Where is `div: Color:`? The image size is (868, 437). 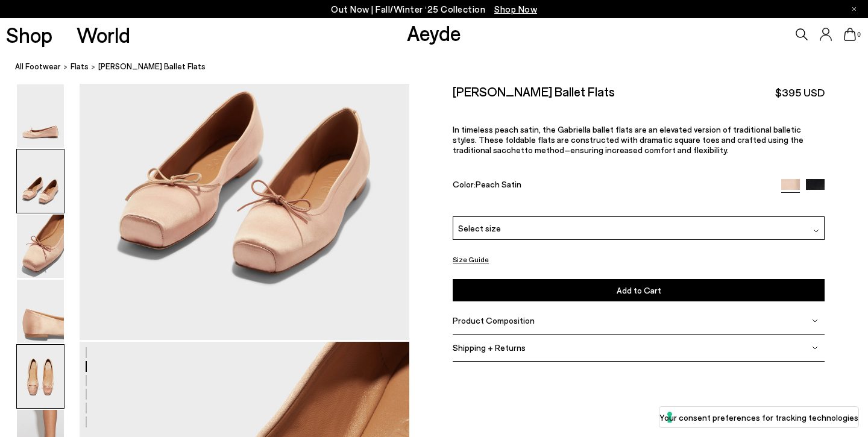
div: Color: is located at coordinates (611, 185).